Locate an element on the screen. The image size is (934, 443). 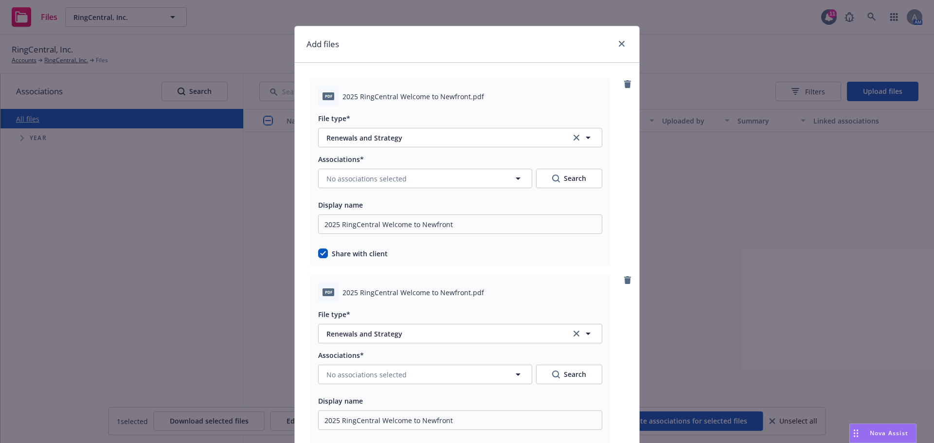
h1: Add files is located at coordinates (322, 44).